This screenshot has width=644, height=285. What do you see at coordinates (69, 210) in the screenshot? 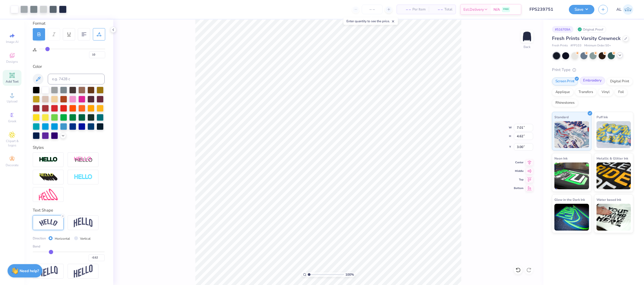
I see `div: Text Shape` at bounding box center [69, 210].